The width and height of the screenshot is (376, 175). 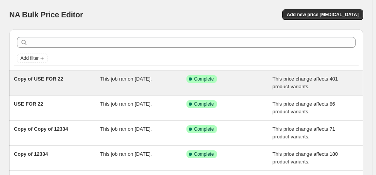 I want to click on button: Add filter, so click(x=32, y=58).